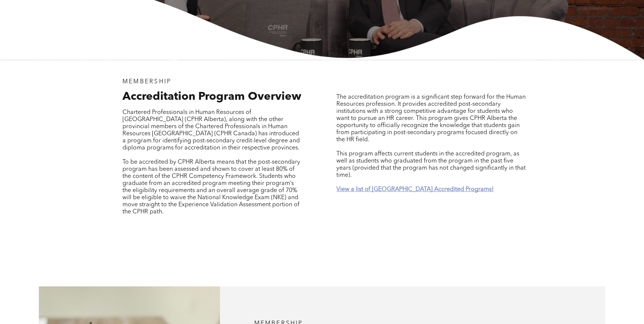  I want to click on span: To be accredited by CPHR Alberta means that the post-secondary program has been assessed and show..., so click(212, 187).